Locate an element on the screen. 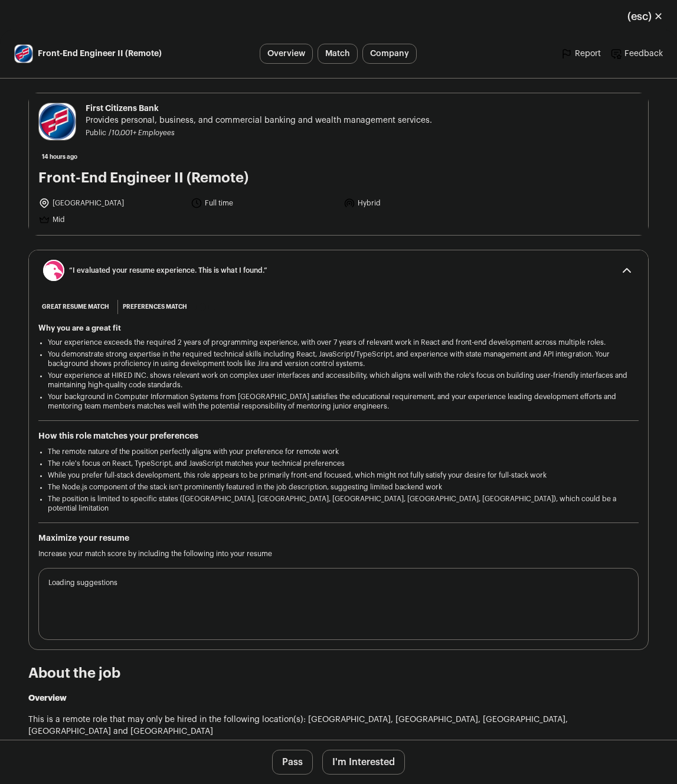  a: Overview is located at coordinates (286, 54).